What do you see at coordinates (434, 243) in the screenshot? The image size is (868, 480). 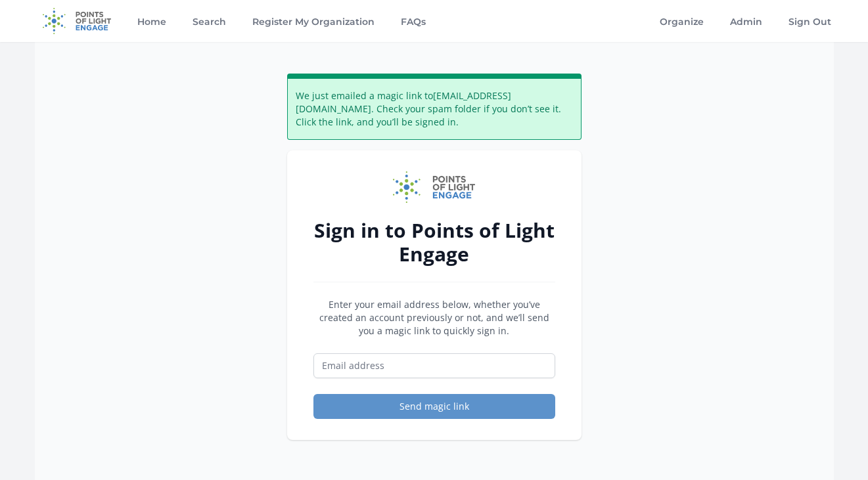 I see `h2: Sign in to Points of Light Engage` at bounding box center [434, 243].